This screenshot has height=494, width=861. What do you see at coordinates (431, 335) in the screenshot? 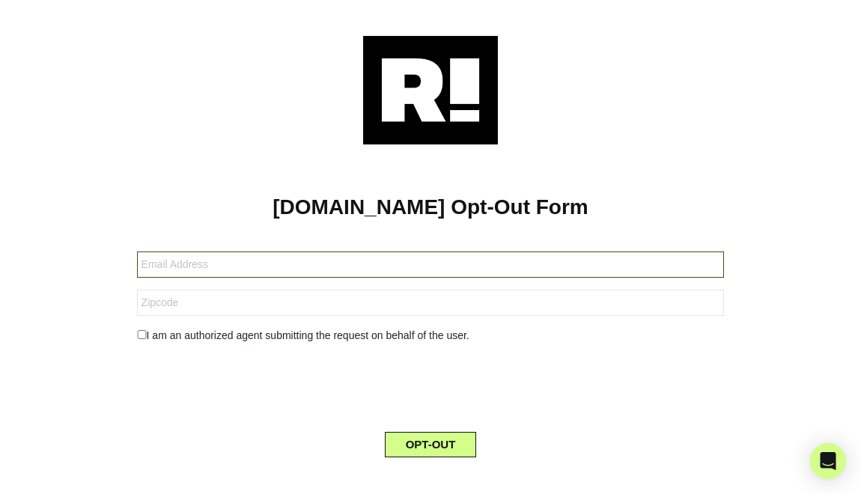
I see `div: I am an authorized agent submitting the request on behalf of the user.` at bounding box center [431, 335].